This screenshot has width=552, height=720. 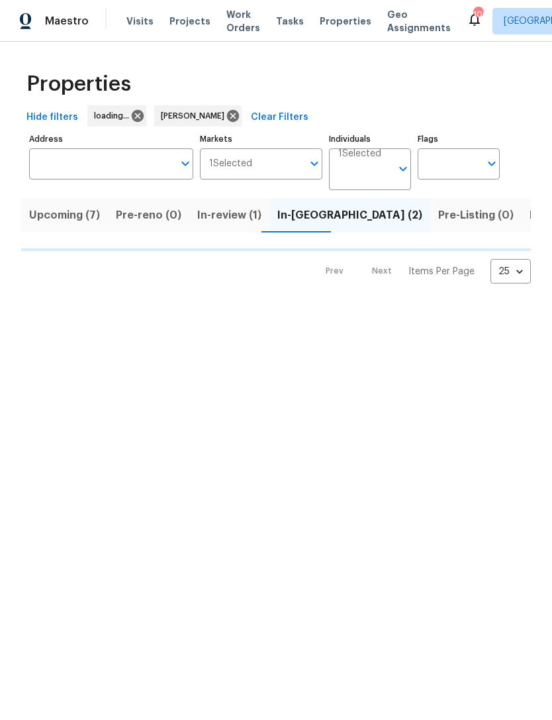 What do you see at coordinates (117, 116) in the screenshot?
I see `div: loading...` at bounding box center [117, 116].